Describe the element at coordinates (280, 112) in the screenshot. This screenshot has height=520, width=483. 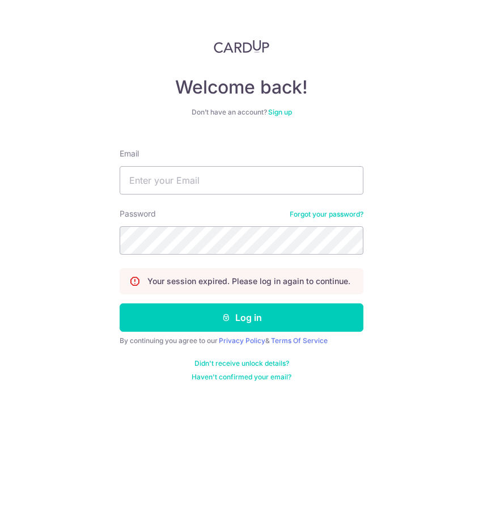
I see `a: Sign up` at that location.